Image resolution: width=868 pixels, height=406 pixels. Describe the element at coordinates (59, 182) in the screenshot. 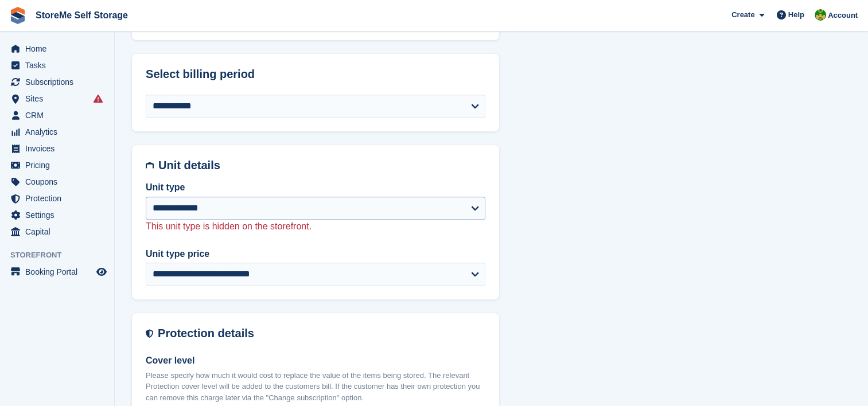

I see `span: Coupons` at that location.